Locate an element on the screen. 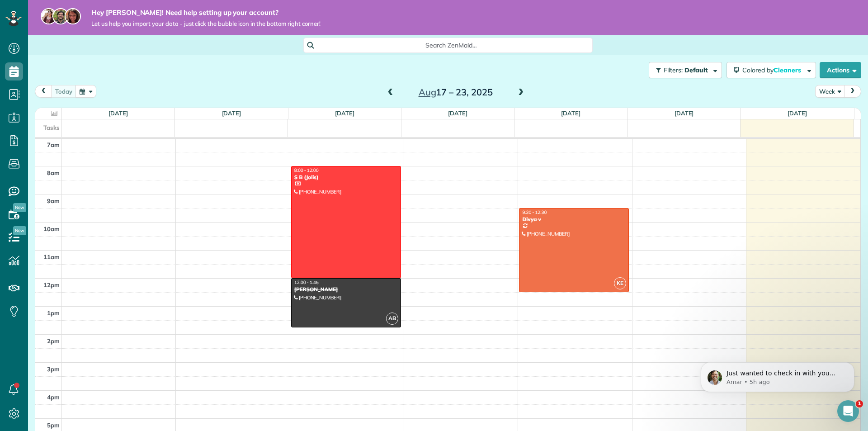 The width and height of the screenshot is (868, 431). span: 1pm is located at coordinates (54, 313).